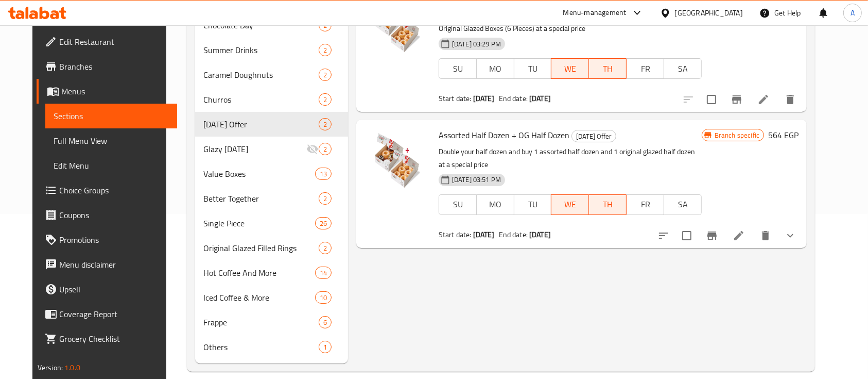 The image size is (868, 379). I want to click on span: Assorted Half Dozen + OG Half Dozen, so click(504, 135).